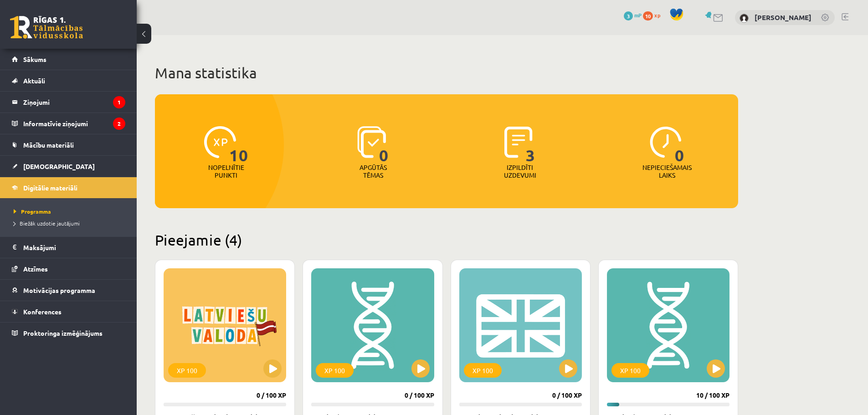 The height and width of the screenshot is (415, 868). Describe the element at coordinates (519, 142) in the screenshot. I see `img: icon-completed-tasks-ad58ae20a441b2904462921112bc710f1caf180af7a3daa7317a5a94f2d26646.svg` at that location.